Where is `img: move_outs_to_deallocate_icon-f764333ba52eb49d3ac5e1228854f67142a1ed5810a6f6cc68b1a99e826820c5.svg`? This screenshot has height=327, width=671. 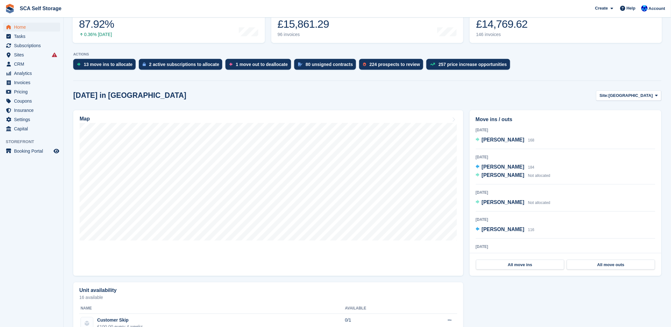 img: move_outs_to_deallocate_icon-f764333ba52eb49d3ac5e1228854f67142a1ed5810a6f6cc68b1a99e826820c5.svg is located at coordinates (231, 64).